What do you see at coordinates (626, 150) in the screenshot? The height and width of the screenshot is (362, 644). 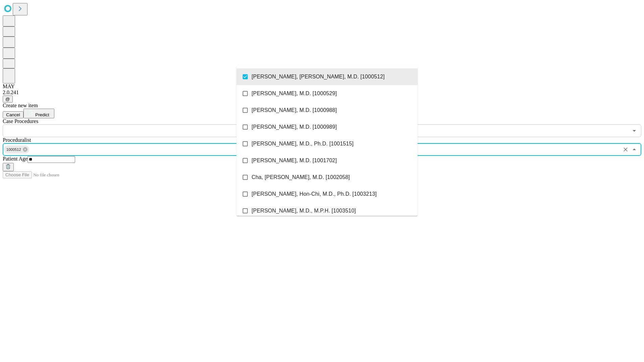 I see `button: Clear` at bounding box center [626, 150].